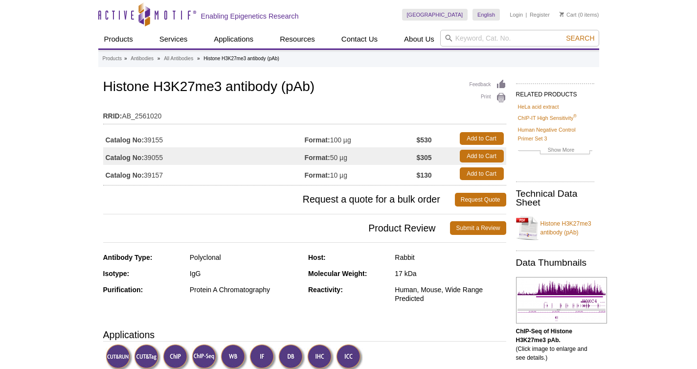  Describe the element at coordinates (123, 289) in the screenshot. I see `strong: Purification:` at that location.